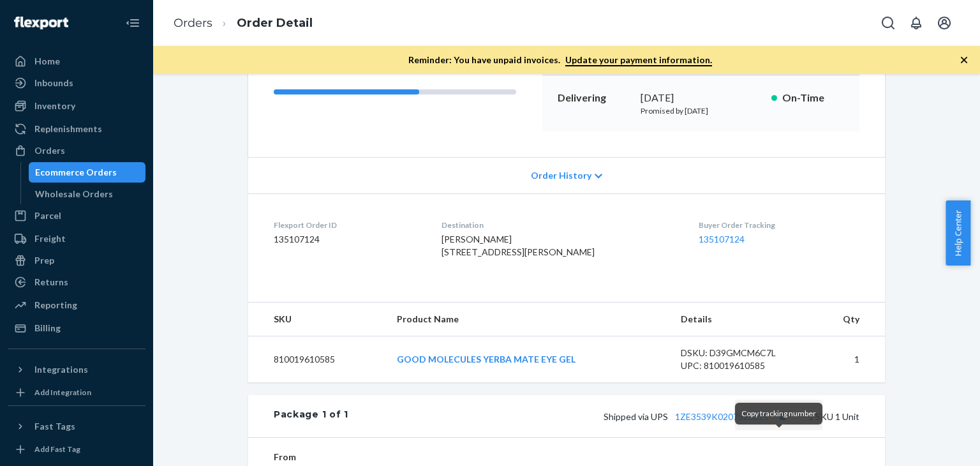  Describe the element at coordinates (76, 173) in the screenshot. I see `div: Ecommerce Orders` at that location.